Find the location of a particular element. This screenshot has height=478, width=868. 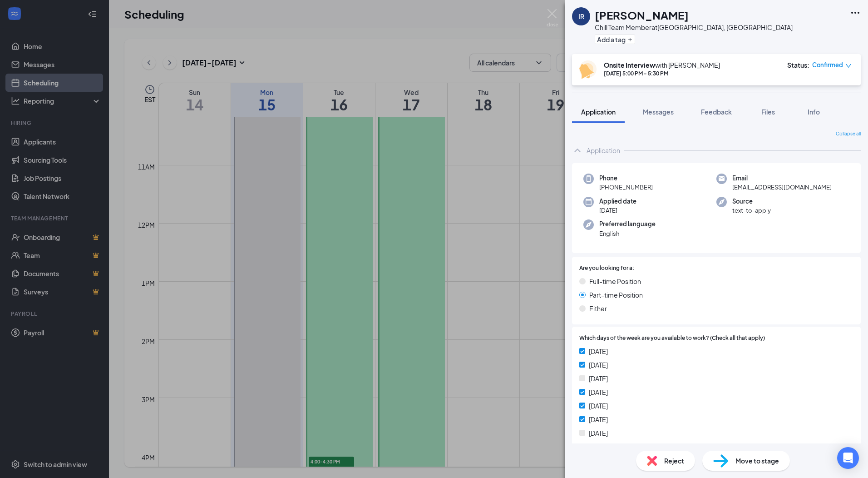

b: Onsite Interview is located at coordinates (629, 65).